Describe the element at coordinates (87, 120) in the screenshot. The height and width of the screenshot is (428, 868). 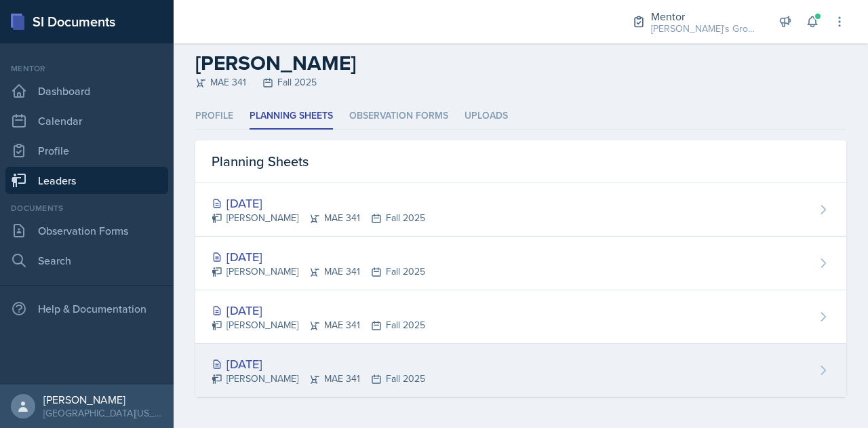
I see `a: Calendar` at that location.